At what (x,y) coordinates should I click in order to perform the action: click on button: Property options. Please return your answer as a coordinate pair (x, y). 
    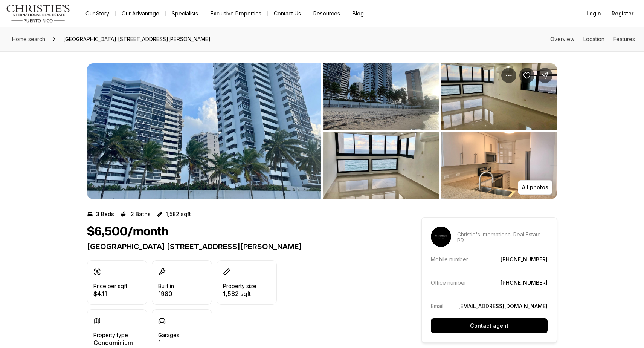
    Looking at the image, I should click on (509, 75).